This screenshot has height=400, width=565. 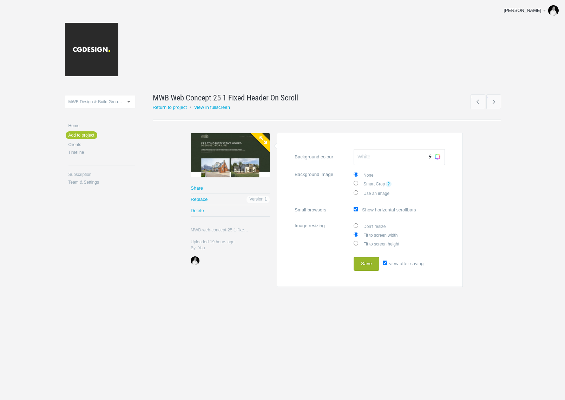 What do you see at coordinates (103, 102) in the screenshot?
I see `span: MWB Design & Build Group Website` at bounding box center [103, 102].